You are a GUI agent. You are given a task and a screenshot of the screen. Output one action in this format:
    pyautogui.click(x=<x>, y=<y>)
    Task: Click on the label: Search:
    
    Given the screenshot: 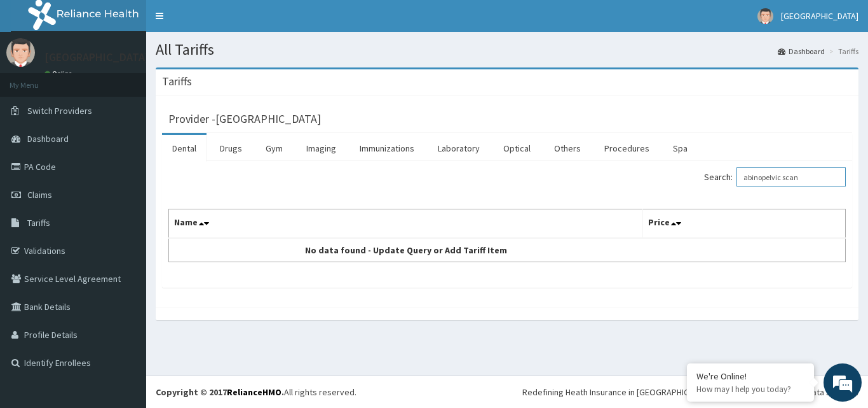 What is the action you would take?
    pyautogui.click(x=775, y=177)
    